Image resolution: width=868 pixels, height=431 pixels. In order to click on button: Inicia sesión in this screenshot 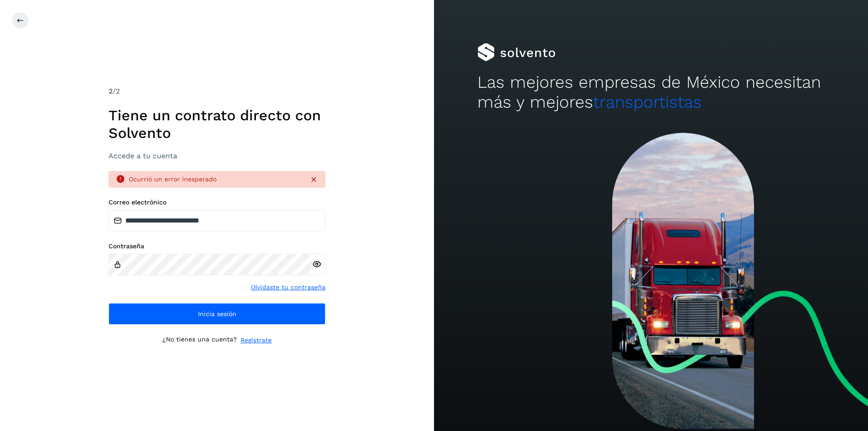, I will do `click(217, 314)`.